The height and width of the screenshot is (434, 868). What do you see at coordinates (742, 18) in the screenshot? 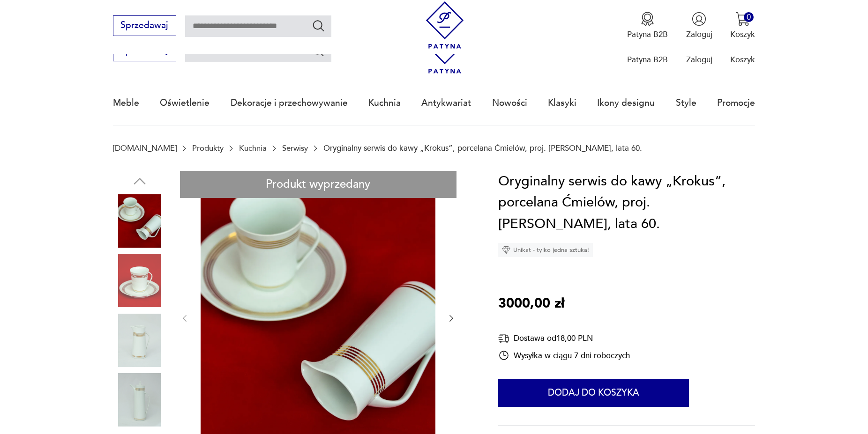
I see `img: Ikona koszyka` at bounding box center [742, 18].